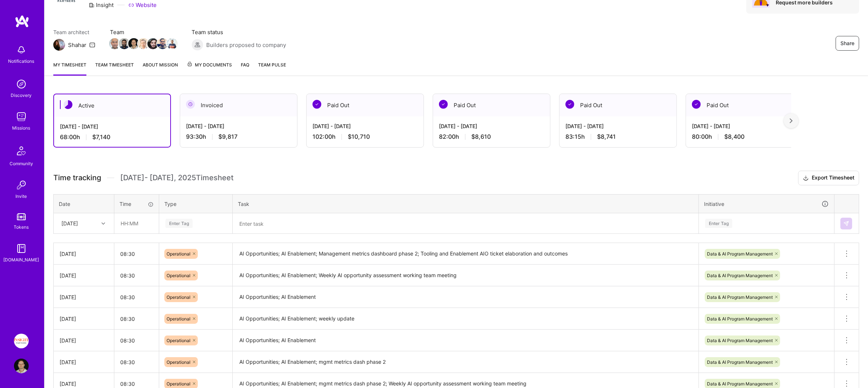  I want to click on span: $9,817, so click(228, 137).